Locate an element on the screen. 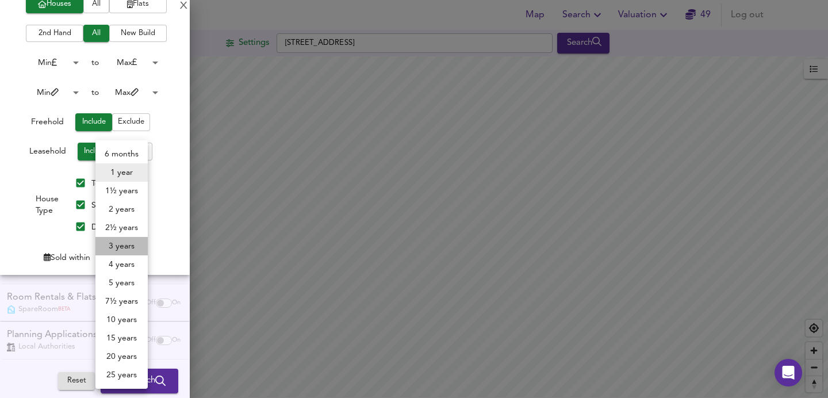  li: 2 years is located at coordinates (121, 209).